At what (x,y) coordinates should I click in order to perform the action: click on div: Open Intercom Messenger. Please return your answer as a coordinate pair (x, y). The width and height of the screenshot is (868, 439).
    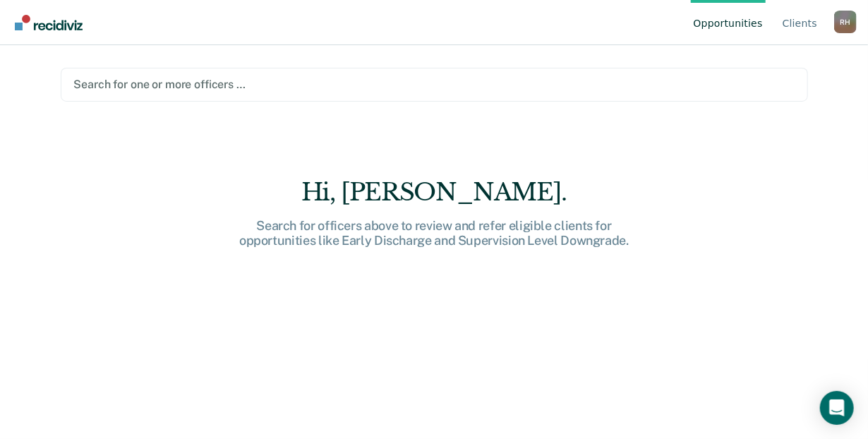
    Looking at the image, I should click on (837, 408).